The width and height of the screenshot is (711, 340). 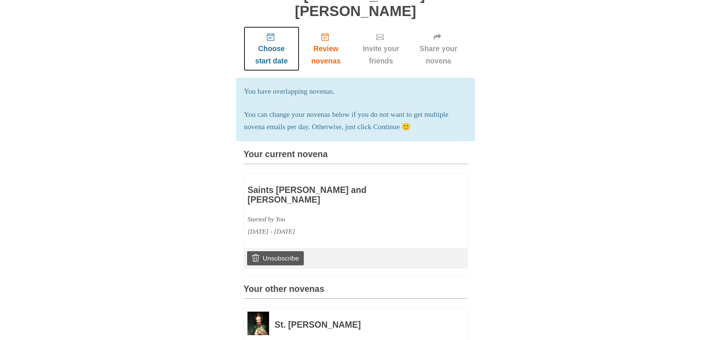 I want to click on h3: Your other novenas, so click(x=356, y=291).